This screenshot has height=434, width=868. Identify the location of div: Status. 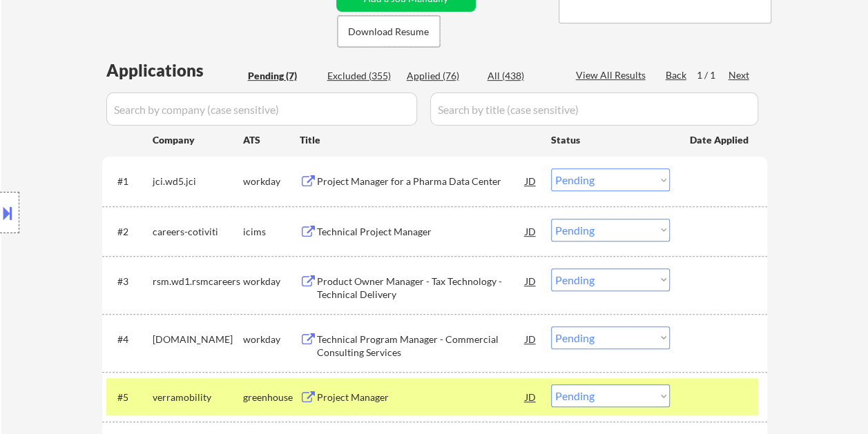
(610, 140).